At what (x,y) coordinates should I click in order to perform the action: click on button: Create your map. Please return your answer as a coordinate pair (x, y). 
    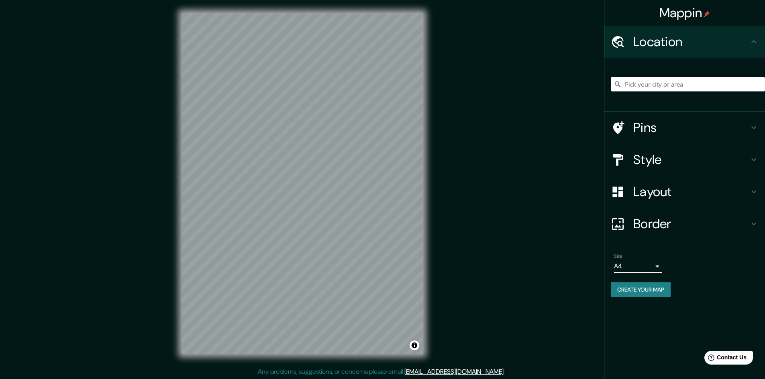
    Looking at the image, I should click on (640, 290).